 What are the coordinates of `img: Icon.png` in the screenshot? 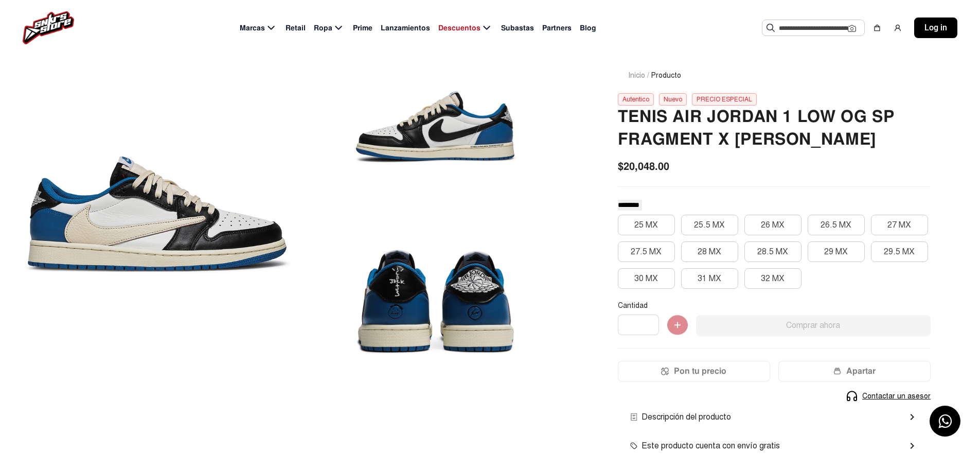 It's located at (665, 372).